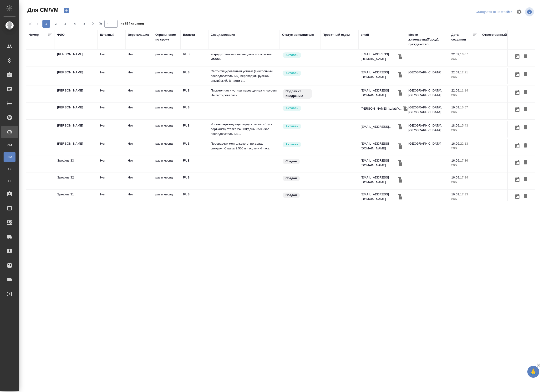  Describe the element at coordinates (455, 125) in the screenshot. I see `p: 18.09,` at that location.